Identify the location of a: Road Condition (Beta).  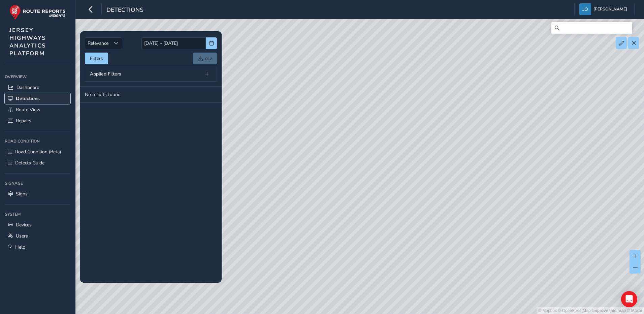
(37, 152).